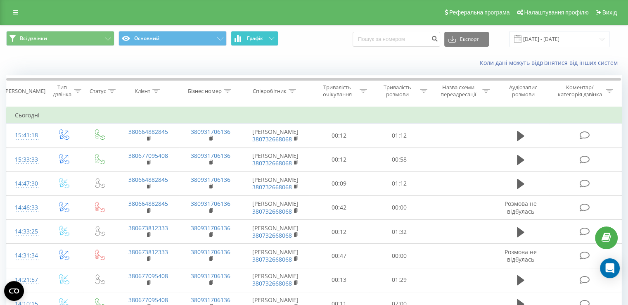  Describe the element at coordinates (14, 291) in the screenshot. I see `button: Open CMP widget` at that location.